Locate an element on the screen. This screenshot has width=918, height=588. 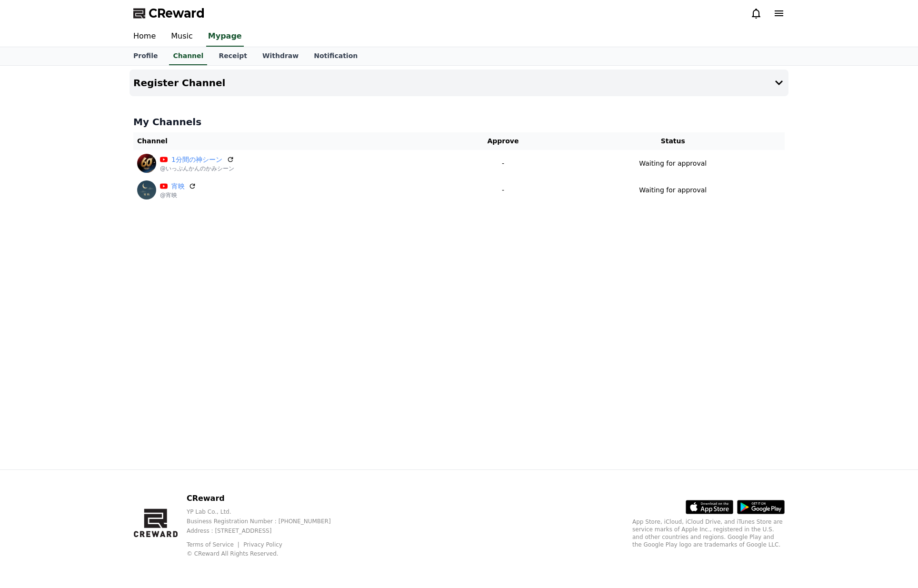
h4: Register Channel is located at coordinates (179, 83).